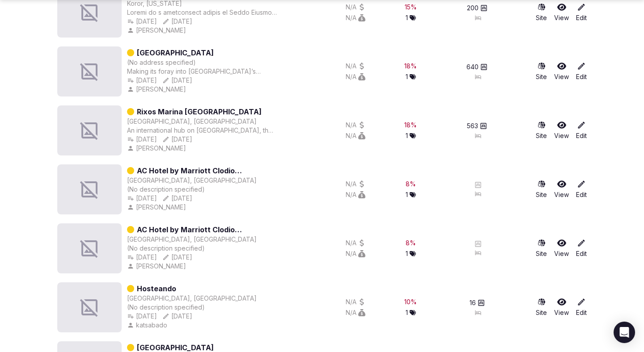 The width and height of the screenshot is (644, 352). Describe the element at coordinates (411, 66) in the screenshot. I see `div: 18 %` at that location.